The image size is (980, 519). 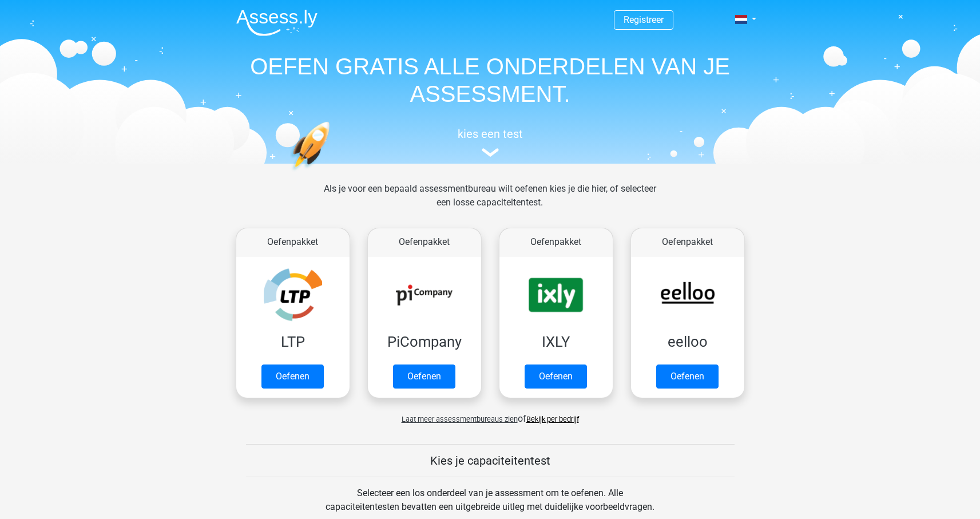 What do you see at coordinates (277, 22) in the screenshot?
I see `img: Assessly` at bounding box center [277, 22].